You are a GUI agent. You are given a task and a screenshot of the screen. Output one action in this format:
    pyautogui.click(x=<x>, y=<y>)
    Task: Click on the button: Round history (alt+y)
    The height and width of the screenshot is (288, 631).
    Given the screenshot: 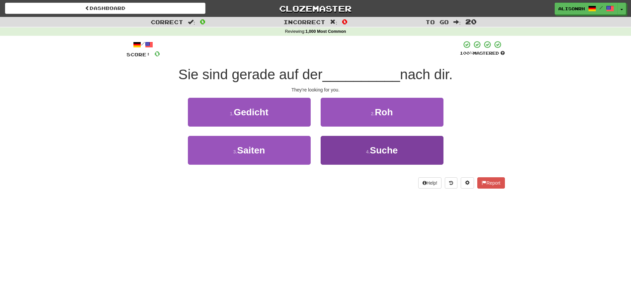 What is the action you would take?
    pyautogui.click(x=451, y=183)
    